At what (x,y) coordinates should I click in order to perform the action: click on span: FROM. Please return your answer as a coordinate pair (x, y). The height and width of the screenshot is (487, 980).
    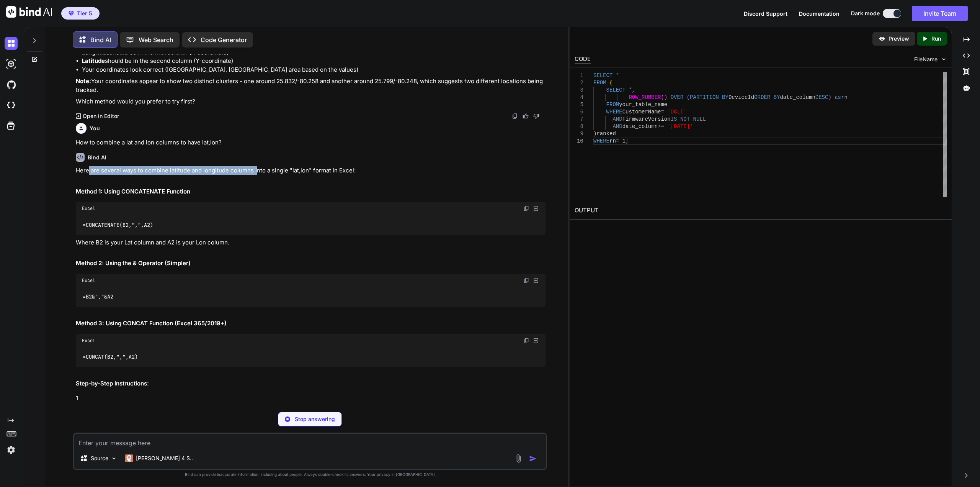
    Looking at the image, I should click on (612, 105).